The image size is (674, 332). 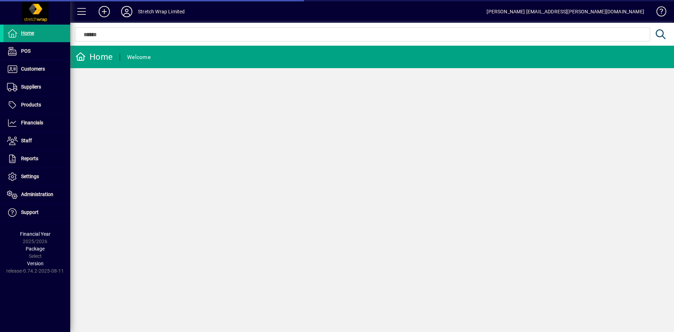 I want to click on a: Support, so click(x=37, y=213).